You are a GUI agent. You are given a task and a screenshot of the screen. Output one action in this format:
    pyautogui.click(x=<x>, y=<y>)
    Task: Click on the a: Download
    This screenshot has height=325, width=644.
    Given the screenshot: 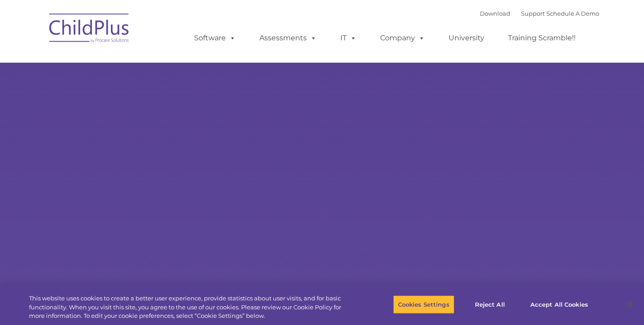 What is the action you would take?
    pyautogui.click(x=495, y=13)
    